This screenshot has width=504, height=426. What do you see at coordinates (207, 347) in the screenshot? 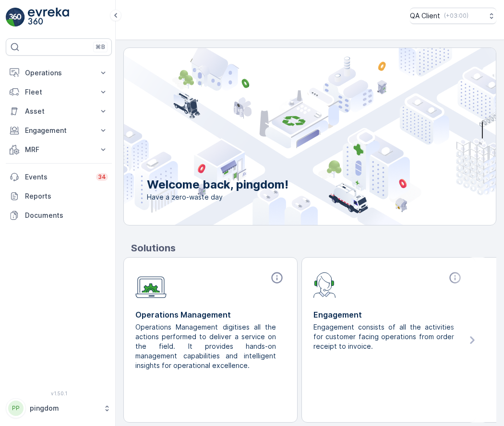
I see `p: Operations Management digitises all the actions performed to deliver a service on the field. It p...` at bounding box center [207, 347].